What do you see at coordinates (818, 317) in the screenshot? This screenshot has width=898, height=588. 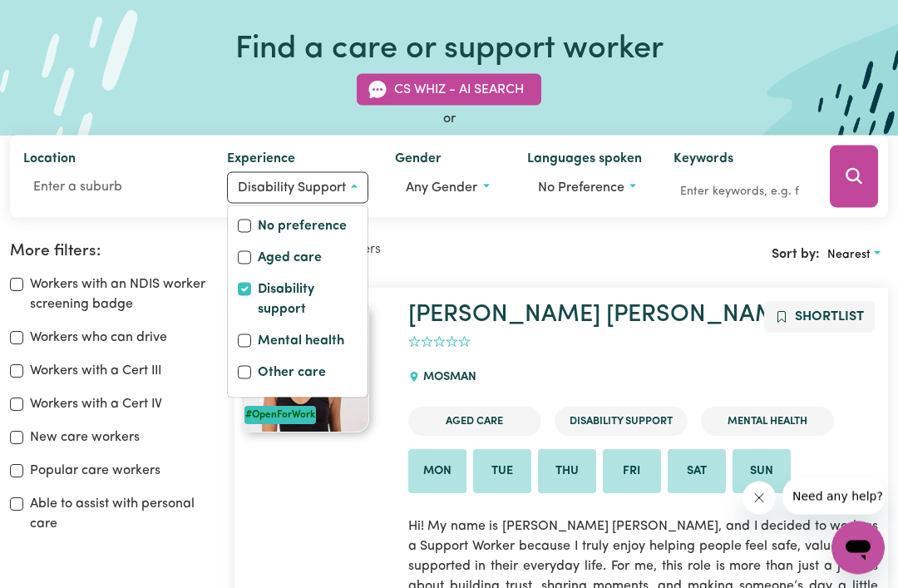 I see `button: Add to shortlist` at bounding box center [818, 317].